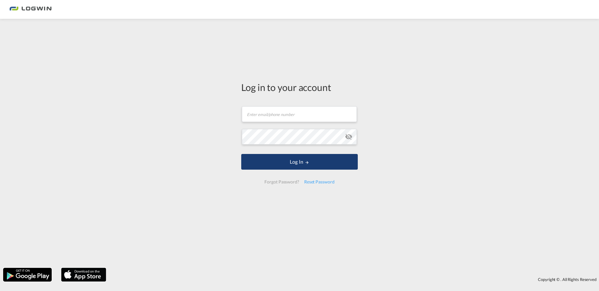  What do you see at coordinates (30, 9) in the screenshot?
I see `img: bc73a0e0d8c111efacd525e4c8ad7d32.png` at bounding box center [30, 9].